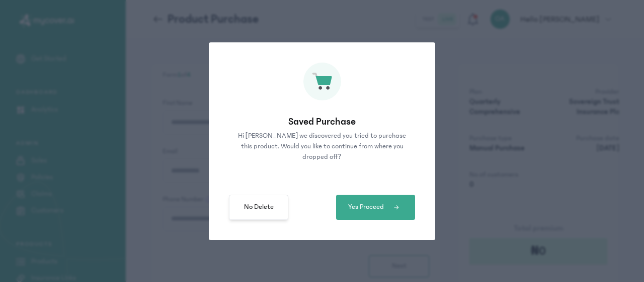 The height and width of the screenshot is (282, 644). Describe the element at coordinates (259, 206) in the screenshot. I see `span: No Delete` at that location.